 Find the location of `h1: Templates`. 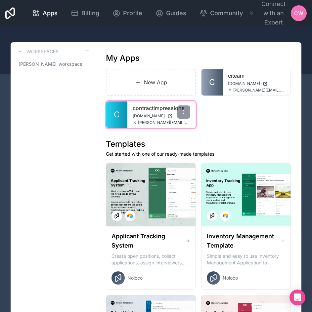

h1: Templates is located at coordinates (198, 144).